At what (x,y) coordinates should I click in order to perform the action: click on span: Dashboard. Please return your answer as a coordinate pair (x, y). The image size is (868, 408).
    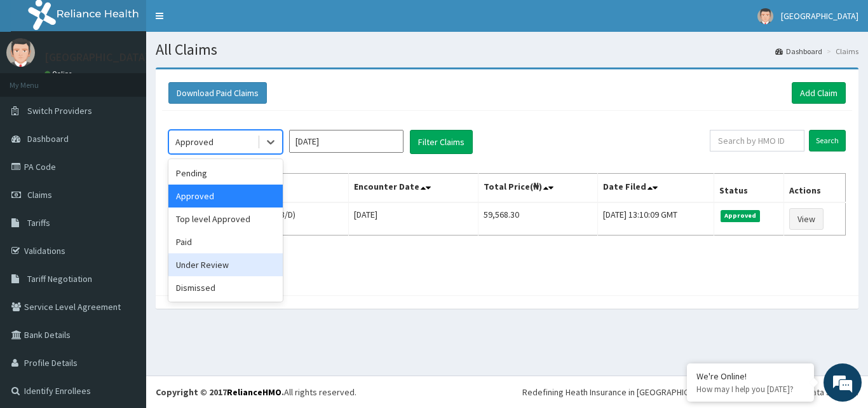
    Looking at the image, I should click on (48, 139).